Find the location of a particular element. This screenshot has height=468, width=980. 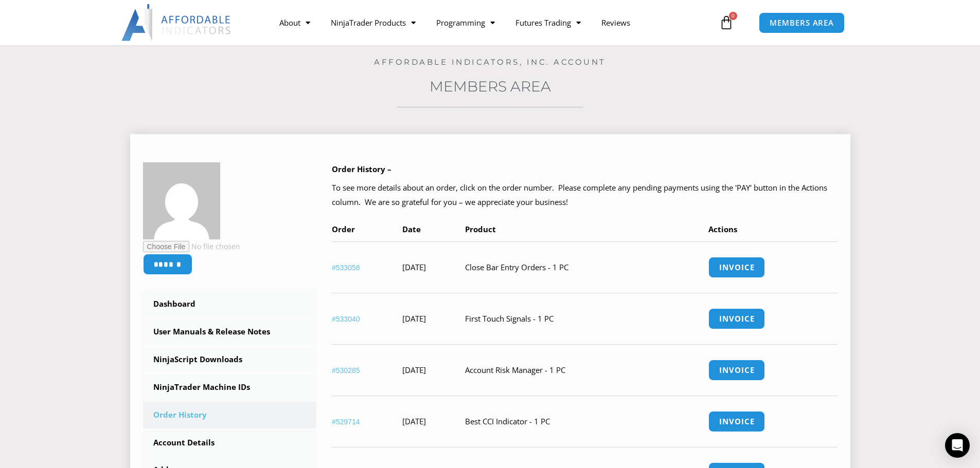

td: Close Bar Entry Orders - 1 PC is located at coordinates (586, 267).